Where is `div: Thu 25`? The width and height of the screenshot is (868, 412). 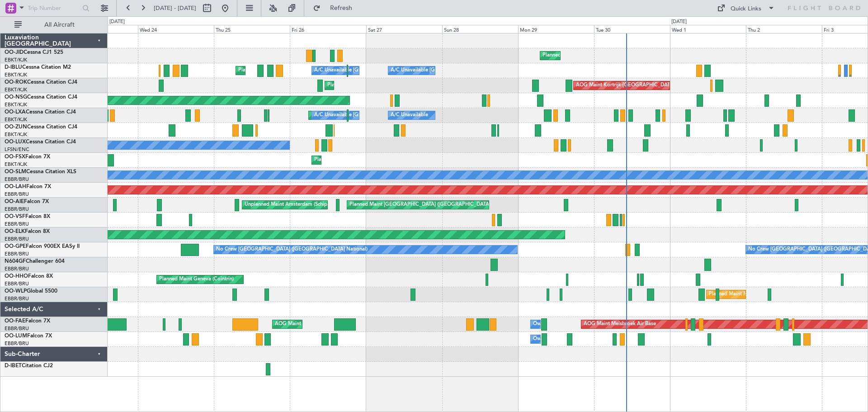
div: Thu 25 is located at coordinates (252, 29).